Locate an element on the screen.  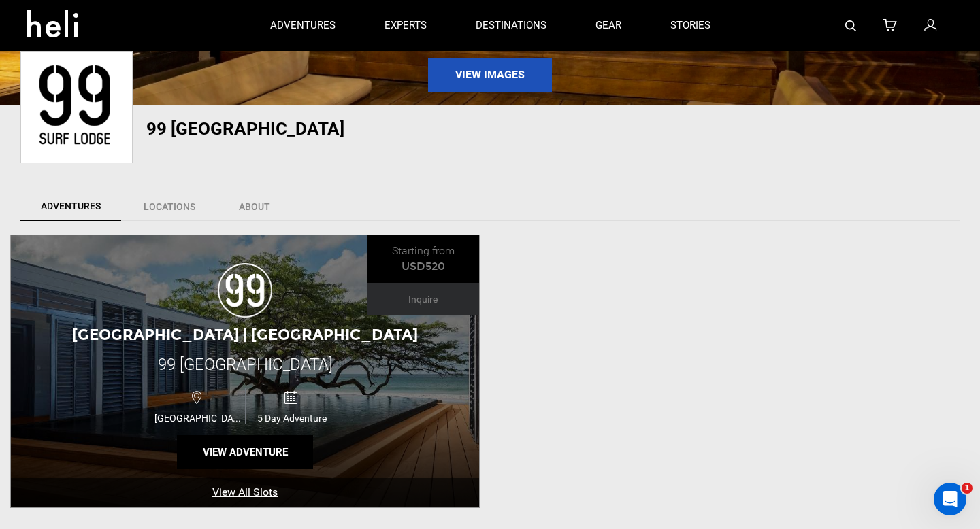
a: Locations is located at coordinates (169, 207).